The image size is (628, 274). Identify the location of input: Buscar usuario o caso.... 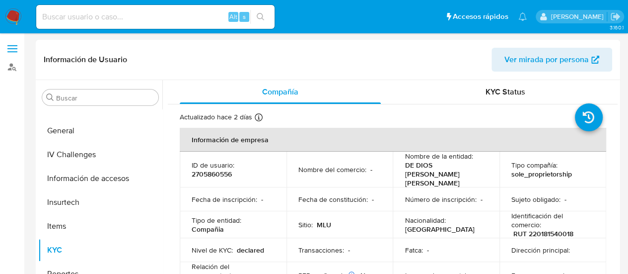
(155, 17).